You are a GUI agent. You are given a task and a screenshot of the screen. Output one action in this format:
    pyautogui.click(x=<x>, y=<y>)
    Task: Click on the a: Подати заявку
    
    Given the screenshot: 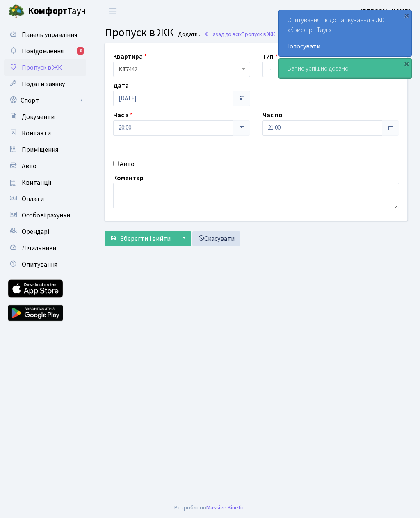 What is the action you would take?
    pyautogui.click(x=45, y=84)
    